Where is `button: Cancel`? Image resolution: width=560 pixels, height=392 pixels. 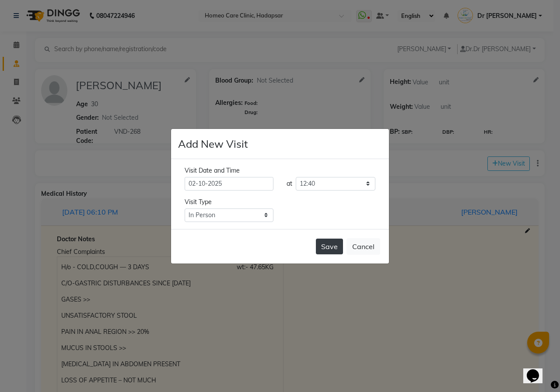
button: Cancel is located at coordinates (363, 247).